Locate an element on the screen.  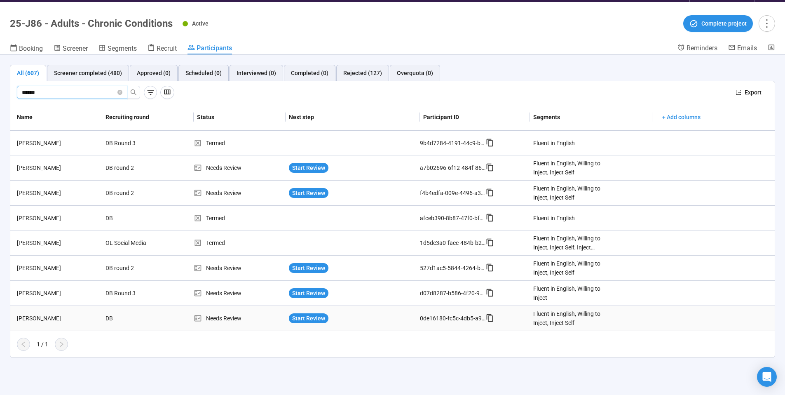
div: Scheduled (0) is located at coordinates (204, 73).